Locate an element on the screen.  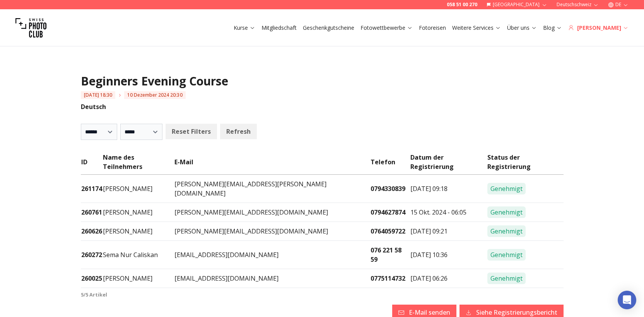
p: Deutsch is located at coordinates (322, 107).